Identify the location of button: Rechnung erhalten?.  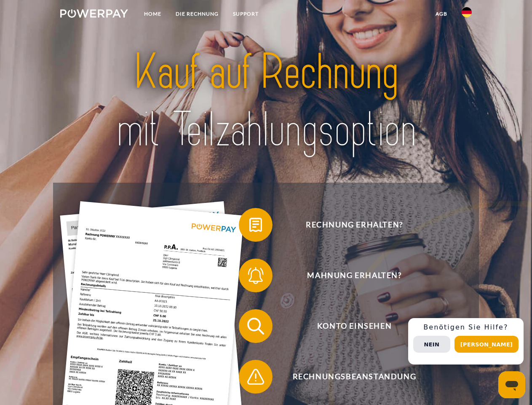
(349, 225).